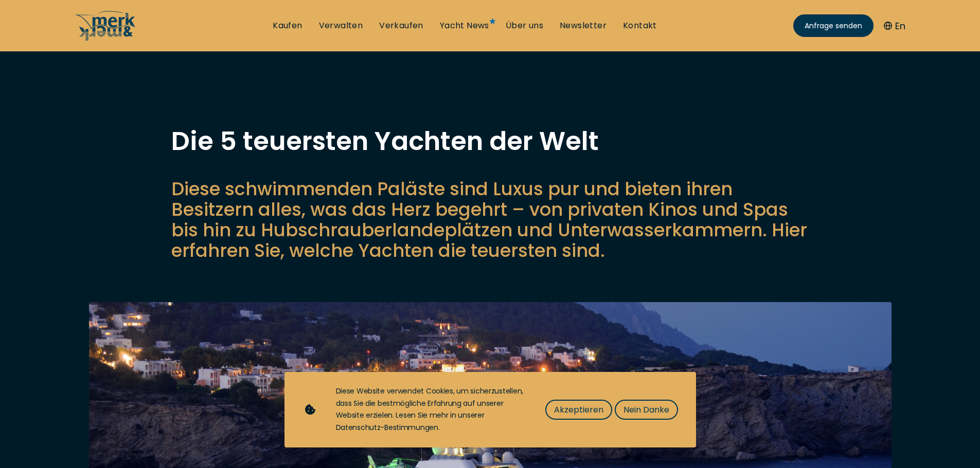 This screenshot has height=468, width=980. What do you see at coordinates (833, 25) in the screenshot?
I see `a: Anfrage senden` at bounding box center [833, 25].